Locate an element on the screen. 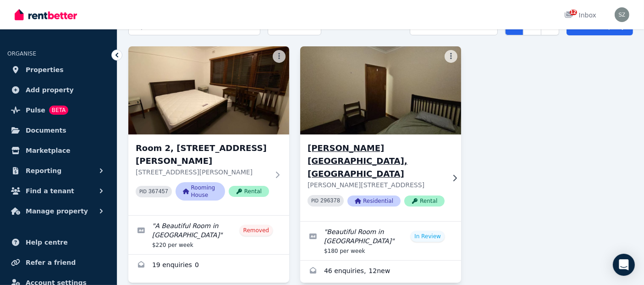 This screenshot has height=285, width=644. span: 12 is located at coordinates (573, 13).